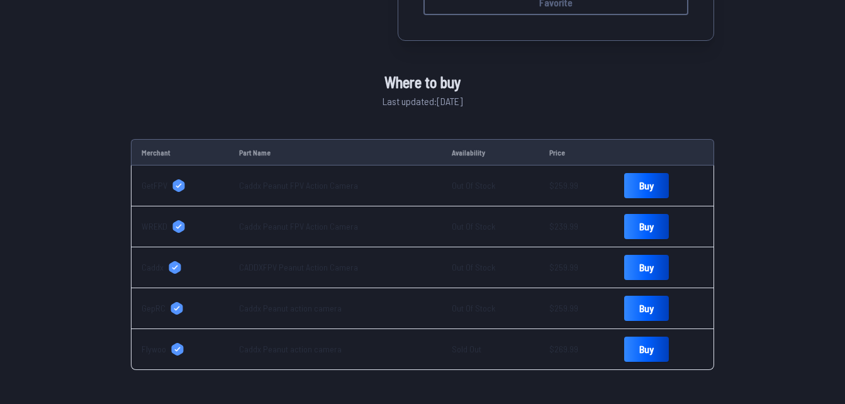 The width and height of the screenshot is (845, 404). Describe the element at coordinates (422, 82) in the screenshot. I see `span: Where to buy` at that location.